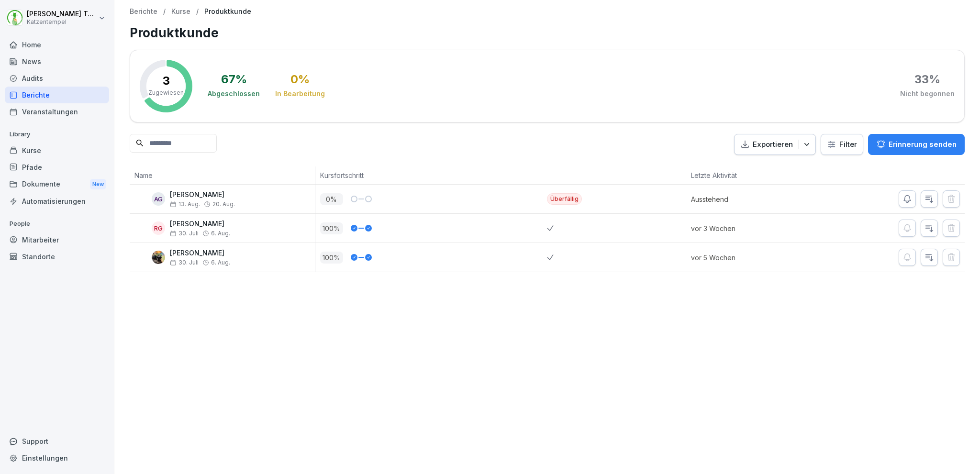  Describe the element at coordinates (57, 78) in the screenshot. I see `a: Audits` at that location.